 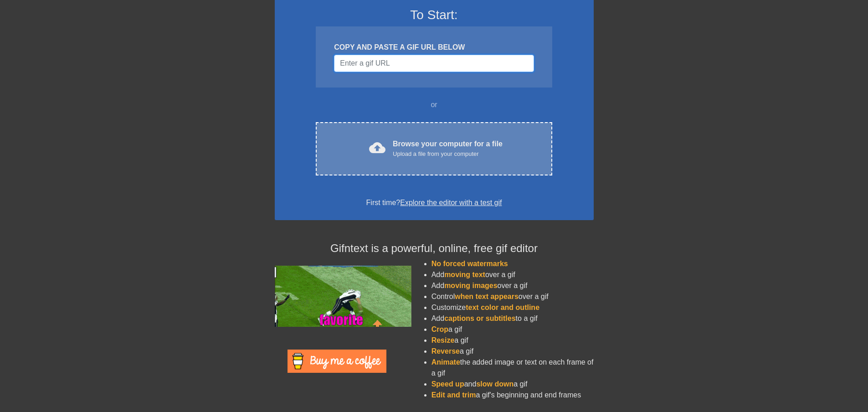 What do you see at coordinates (434, 248) in the screenshot?
I see `h4: Gifntext is a powerful, online, free gif editor` at bounding box center [434, 248].